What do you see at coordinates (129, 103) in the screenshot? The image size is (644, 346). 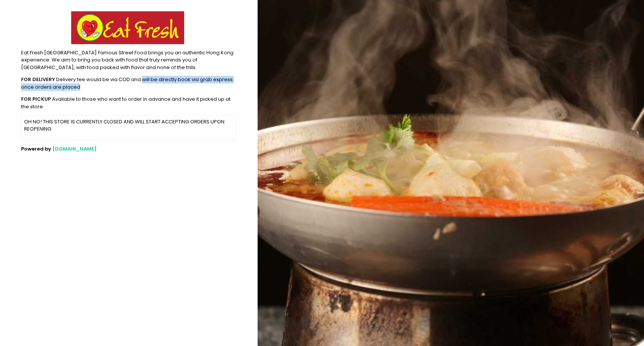 I see `div: Available to those who want to order in advance and have it picked up at the store` at bounding box center [129, 103].